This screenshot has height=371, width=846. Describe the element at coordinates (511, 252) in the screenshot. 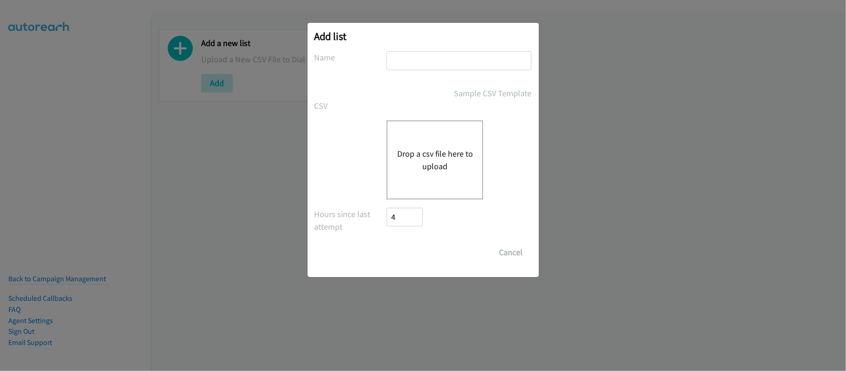

I see `button: Cancel` at that location.